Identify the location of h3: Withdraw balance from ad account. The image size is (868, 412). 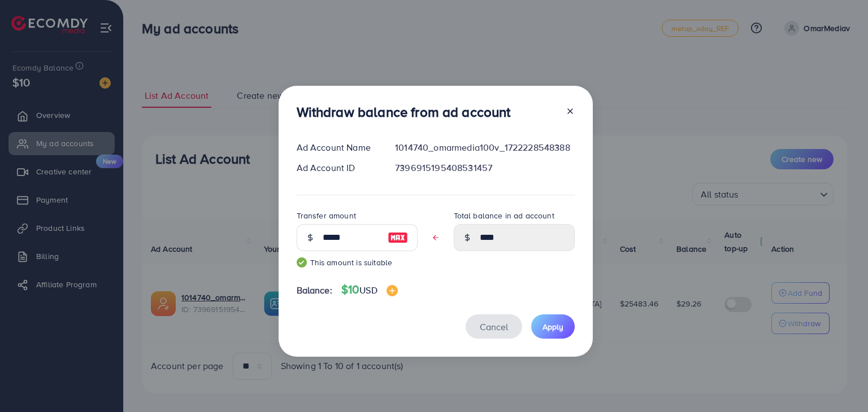
(403, 112).